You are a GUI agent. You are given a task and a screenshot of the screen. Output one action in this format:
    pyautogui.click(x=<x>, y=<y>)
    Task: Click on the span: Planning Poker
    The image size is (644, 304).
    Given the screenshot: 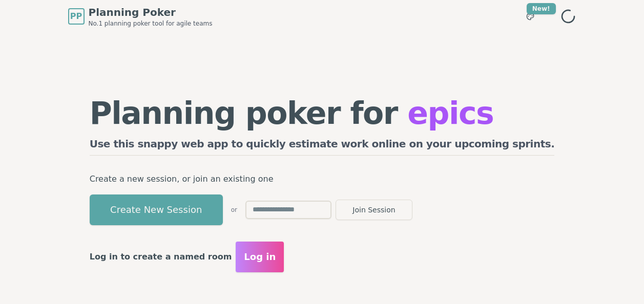 What is the action you would take?
    pyautogui.click(x=151, y=12)
    